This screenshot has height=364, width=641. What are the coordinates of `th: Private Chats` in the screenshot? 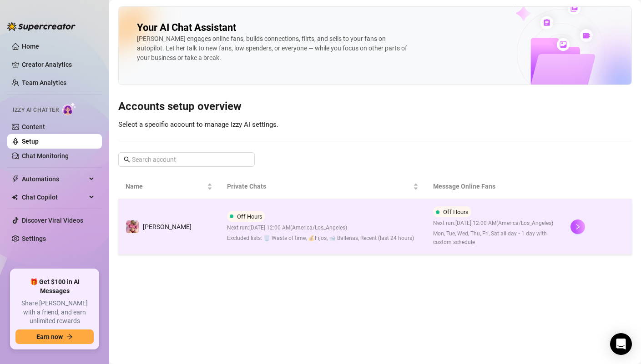 It's located at (323, 186).